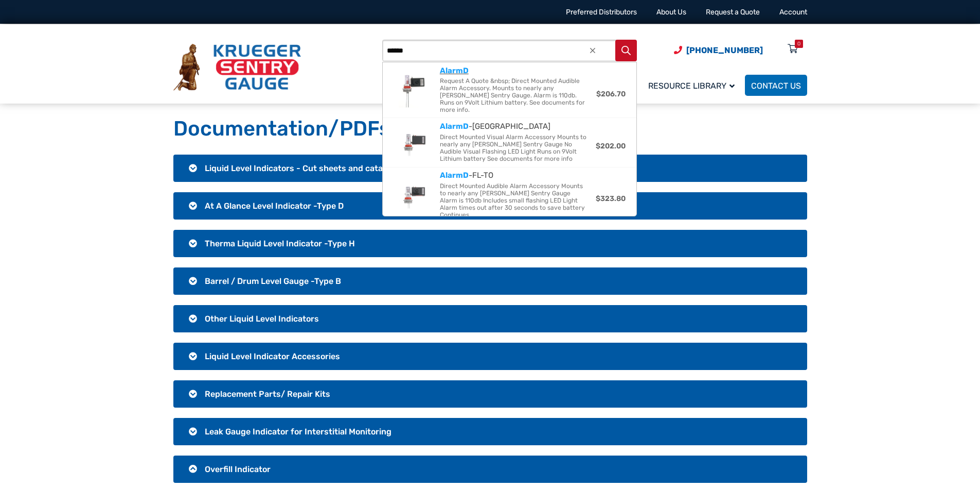 The width and height of the screenshot is (980, 487). What do you see at coordinates (414, 195) in the screenshot?
I see `img: AlarmD-FL-TO` at bounding box center [414, 195].